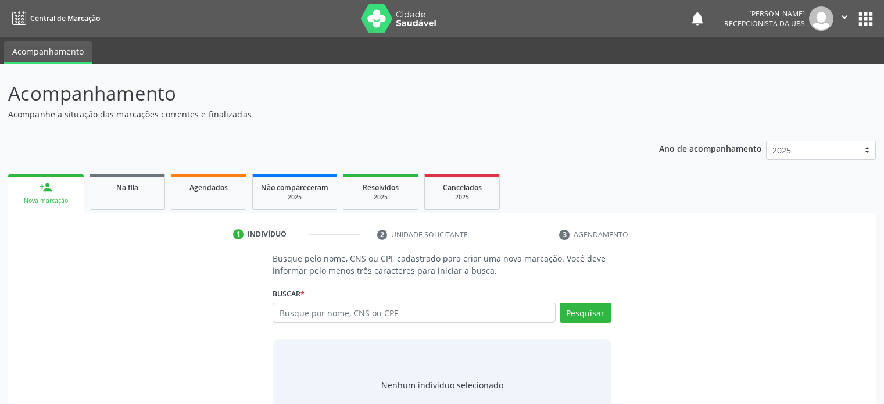  What do you see at coordinates (697, 19) in the screenshot?
I see `button: notifications` at bounding box center [697, 19].